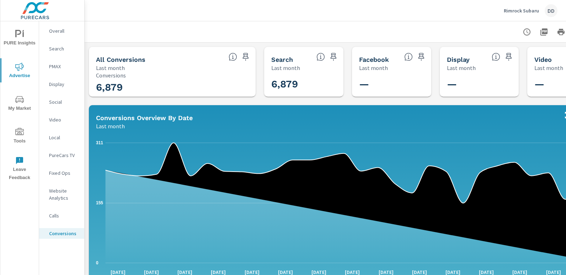 This screenshot has height=275, width=566. Describe the element at coordinates (62, 155) in the screenshot. I see `div: PureCars TV` at that location.